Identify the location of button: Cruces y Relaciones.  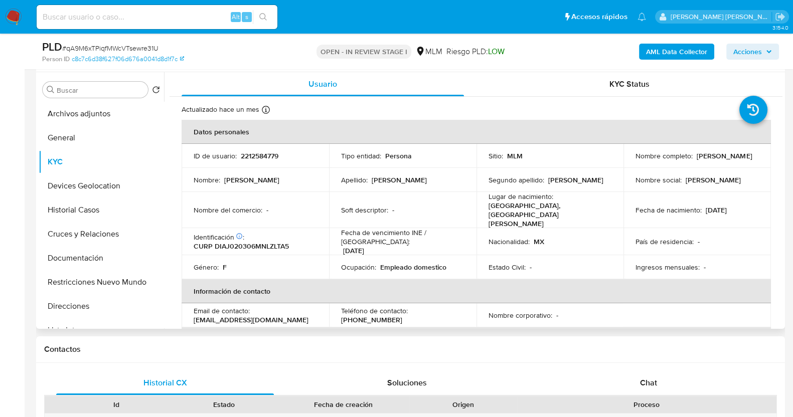
(101, 234).